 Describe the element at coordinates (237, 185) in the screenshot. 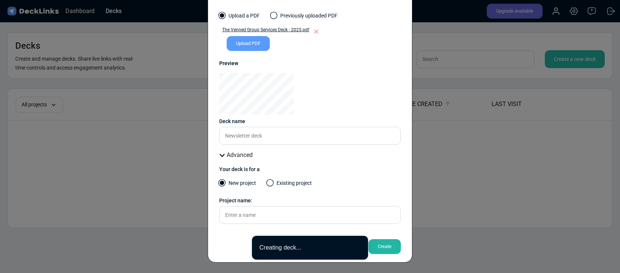

I see `label: New project` at that location.